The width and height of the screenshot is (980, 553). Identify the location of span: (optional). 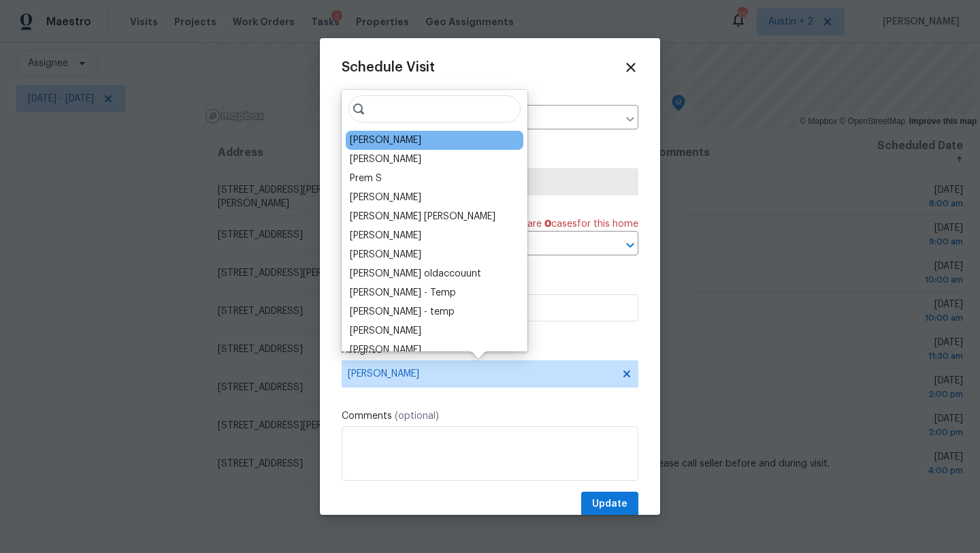
(416, 416).